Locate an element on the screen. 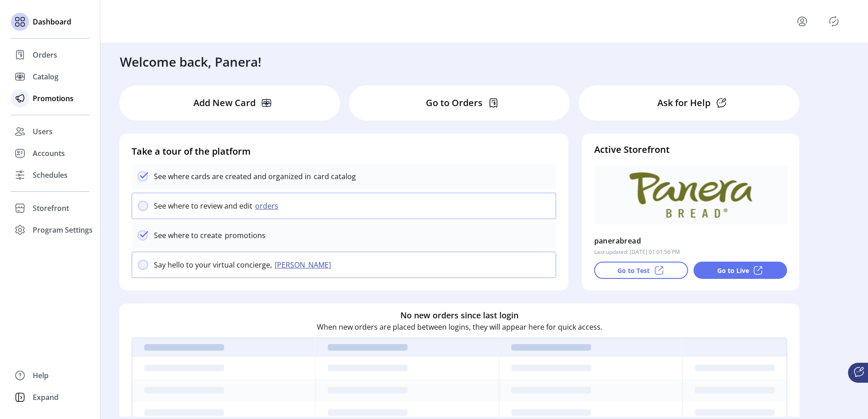 Image resolution: width=868 pixels, height=419 pixels. p: Go to Orders is located at coordinates (454, 103).